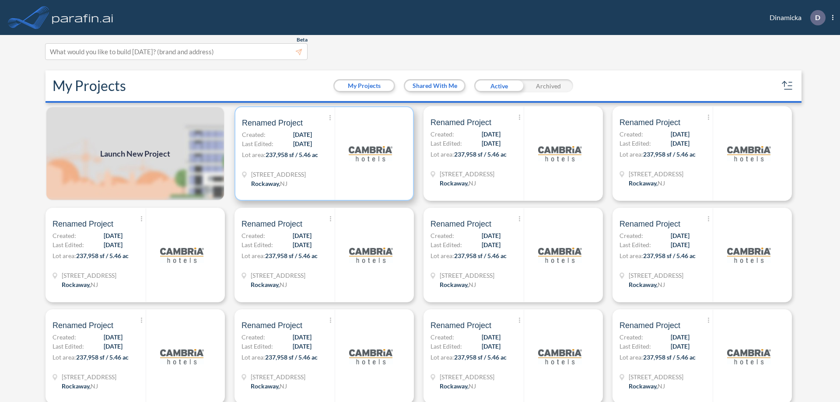 The image size is (840, 402). What do you see at coordinates (548, 86) in the screenshot?
I see `div: Archived` at bounding box center [548, 86].